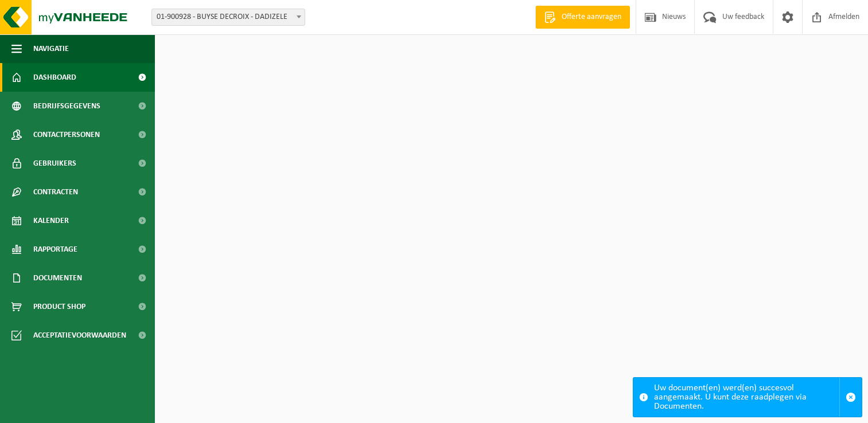 The height and width of the screenshot is (423, 868). I want to click on a: Offerte aanvragen, so click(582, 17).